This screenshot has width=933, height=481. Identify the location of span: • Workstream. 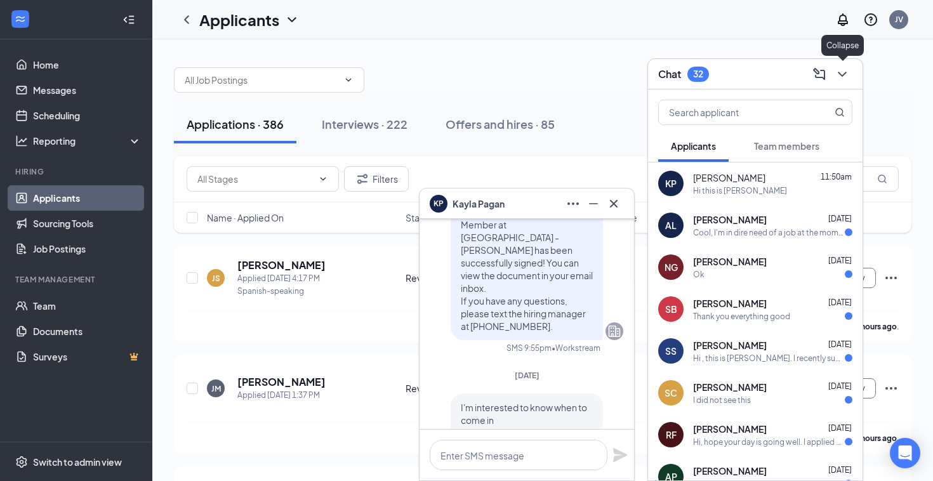
(576, 348).